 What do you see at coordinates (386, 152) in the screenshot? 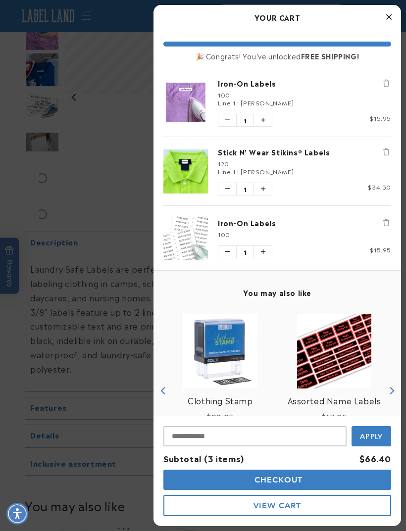
I see `button: Remove Stick N' Wear Stikins® Labels` at bounding box center [386, 152].